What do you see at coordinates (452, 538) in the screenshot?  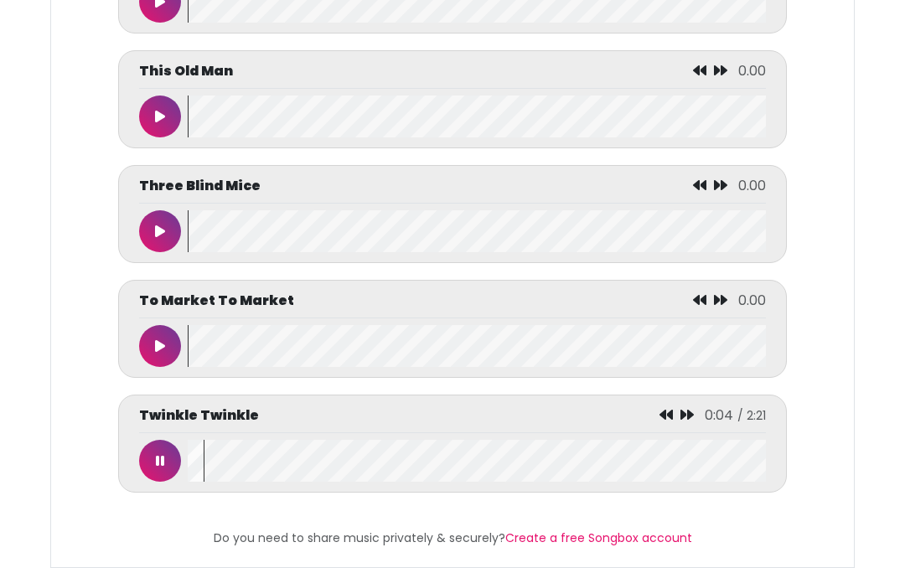 I see `p: Do you need to share music privately & securely?` at bounding box center [452, 538].